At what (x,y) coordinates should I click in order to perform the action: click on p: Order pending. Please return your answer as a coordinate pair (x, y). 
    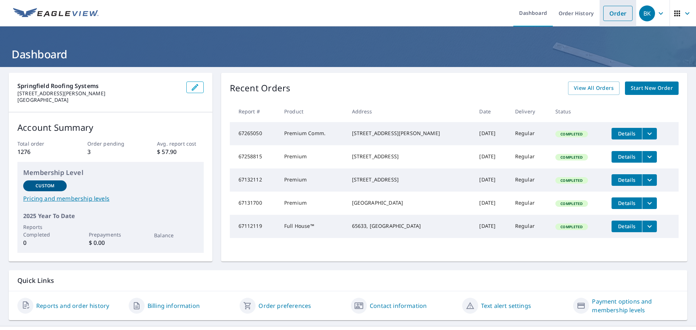
    Looking at the image, I should click on (111, 143).